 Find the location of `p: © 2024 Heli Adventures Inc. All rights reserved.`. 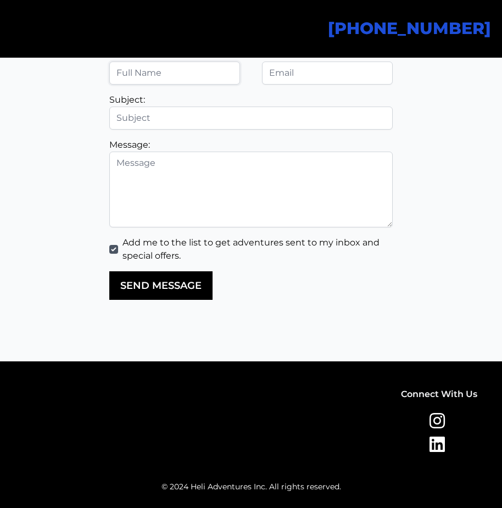

p: © 2024 Heli Adventures Inc. All rights reserved. is located at coordinates (251, 486).